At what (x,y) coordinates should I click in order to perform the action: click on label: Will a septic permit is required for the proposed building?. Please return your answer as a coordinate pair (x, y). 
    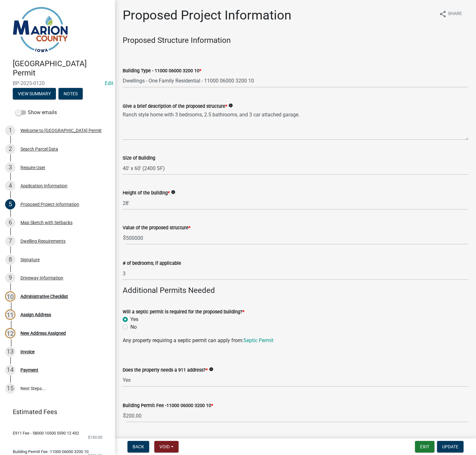
    Looking at the image, I should click on (183, 312).